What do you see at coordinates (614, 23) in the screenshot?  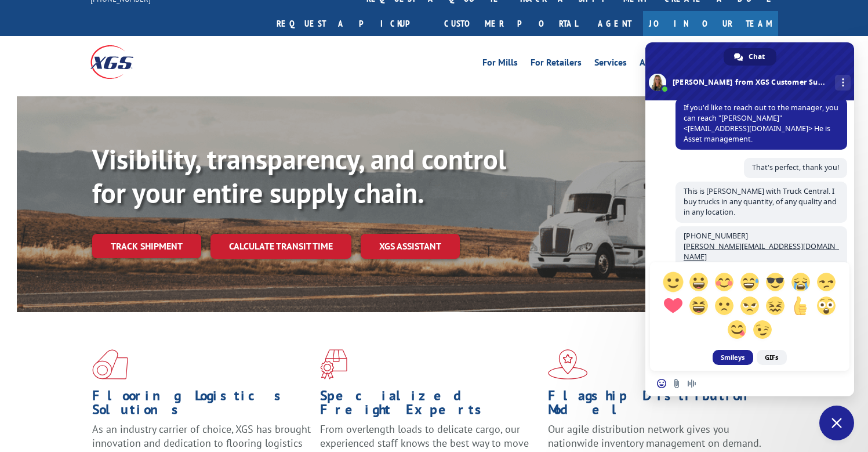 I see `a: Agent` at bounding box center [614, 23].